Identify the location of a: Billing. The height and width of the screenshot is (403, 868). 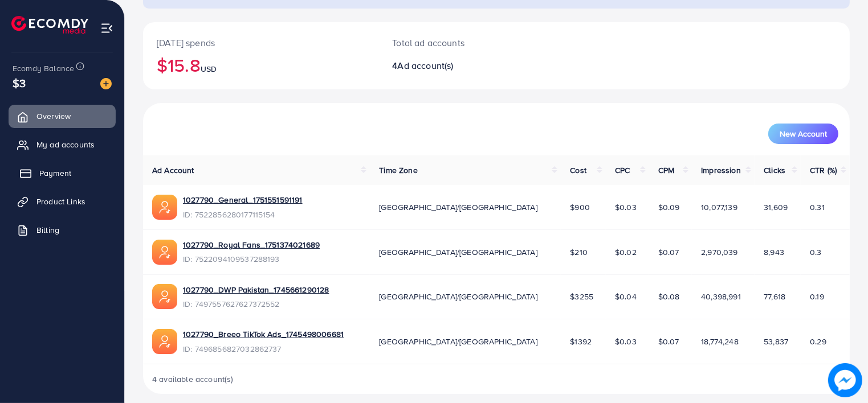
(62, 230).